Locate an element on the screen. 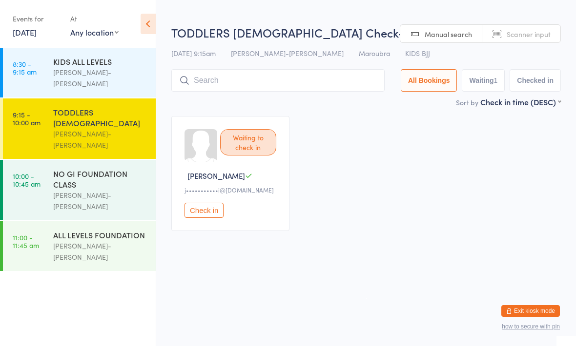  div: At is located at coordinates (94, 19).